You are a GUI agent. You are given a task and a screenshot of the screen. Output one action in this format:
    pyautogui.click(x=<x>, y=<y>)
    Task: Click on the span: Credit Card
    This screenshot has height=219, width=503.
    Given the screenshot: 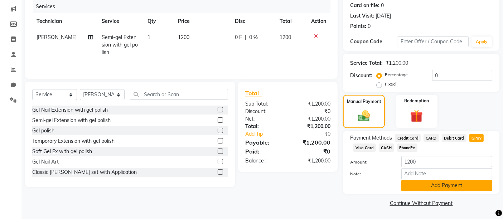 What is the action you would take?
    pyautogui.click(x=408, y=138)
    